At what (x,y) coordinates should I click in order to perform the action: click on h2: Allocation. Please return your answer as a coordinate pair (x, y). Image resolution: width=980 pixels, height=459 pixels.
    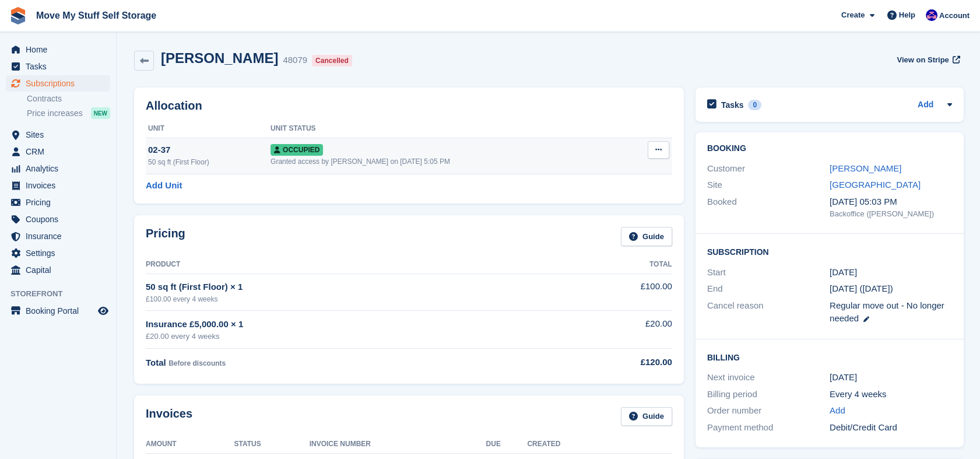
    Looking at the image, I should click on (409, 105).